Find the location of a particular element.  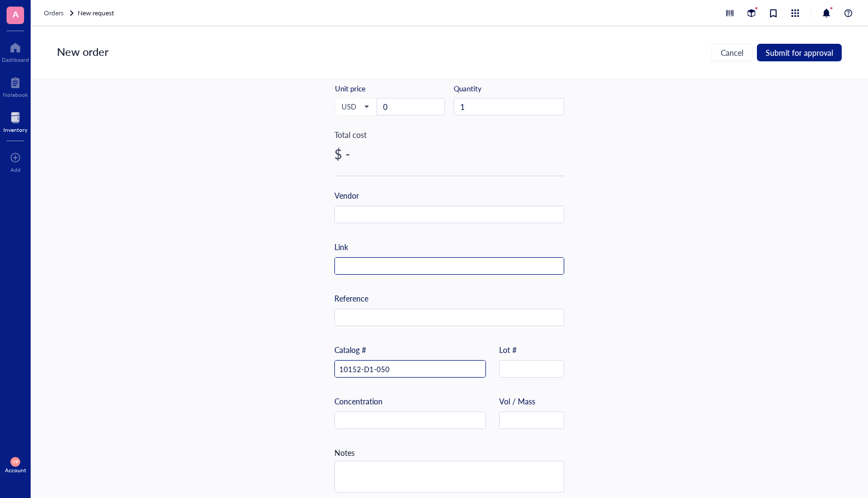

div: Dashboard is located at coordinates (16, 60).